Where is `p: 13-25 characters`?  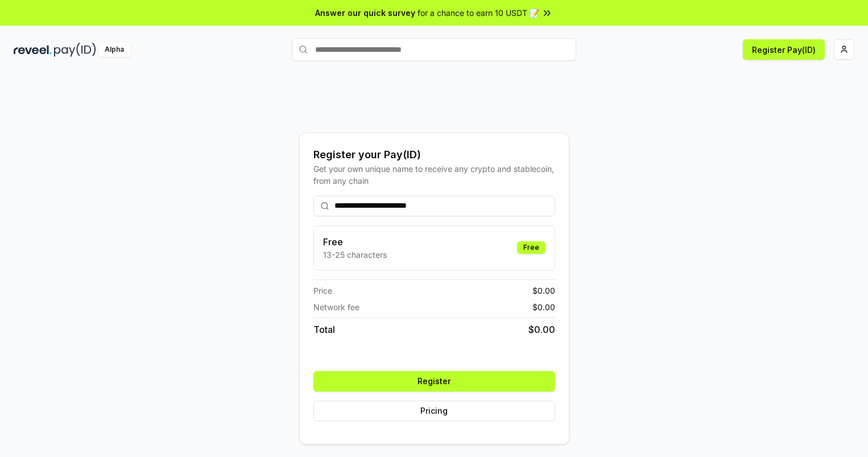 p: 13-25 characters is located at coordinates (355, 255).